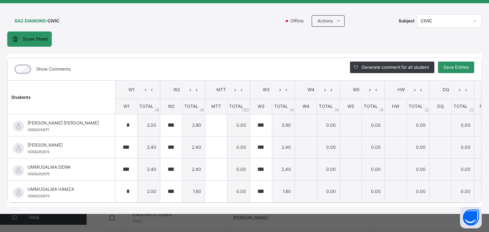 The width and height of the screenshot is (489, 232). What do you see at coordinates (53, 21) in the screenshot?
I see `span: CIVIC` at bounding box center [53, 21].